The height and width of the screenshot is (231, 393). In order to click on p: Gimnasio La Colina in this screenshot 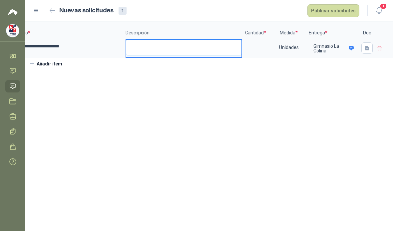, I will do `click(330, 48)`.